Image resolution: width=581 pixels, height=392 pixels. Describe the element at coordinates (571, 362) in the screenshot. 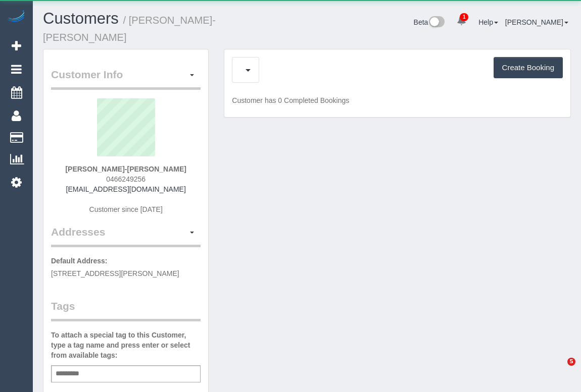

I see `span: 5` at that location.